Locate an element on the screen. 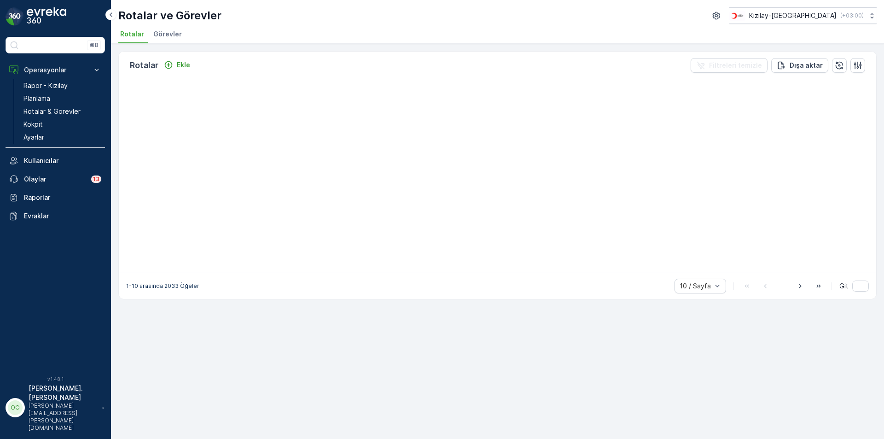  img: logo is located at coordinates (15, 17).